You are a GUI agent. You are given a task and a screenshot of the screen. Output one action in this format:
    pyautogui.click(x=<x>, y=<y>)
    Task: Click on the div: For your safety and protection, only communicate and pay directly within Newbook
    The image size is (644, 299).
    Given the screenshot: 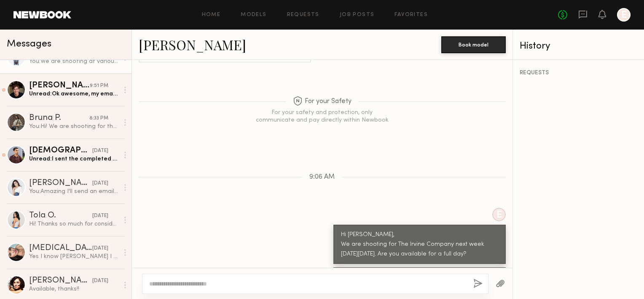 What is the action you would take?
    pyautogui.click(x=322, y=117)
    